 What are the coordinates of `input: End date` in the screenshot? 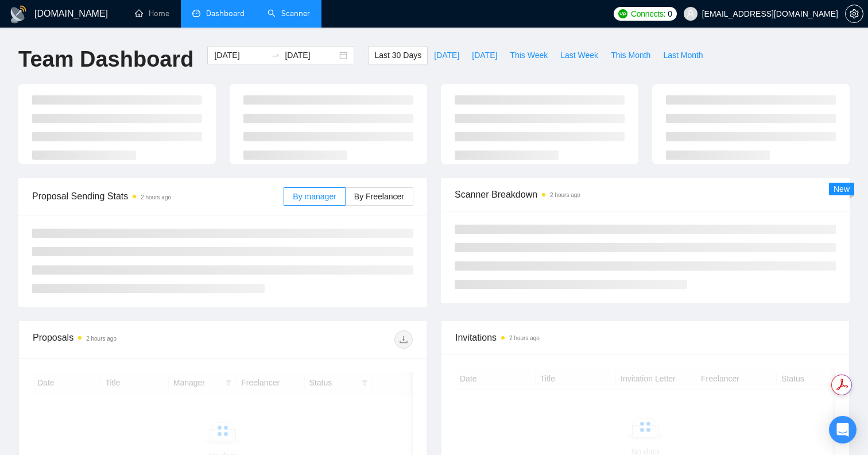 It's located at (310, 55).